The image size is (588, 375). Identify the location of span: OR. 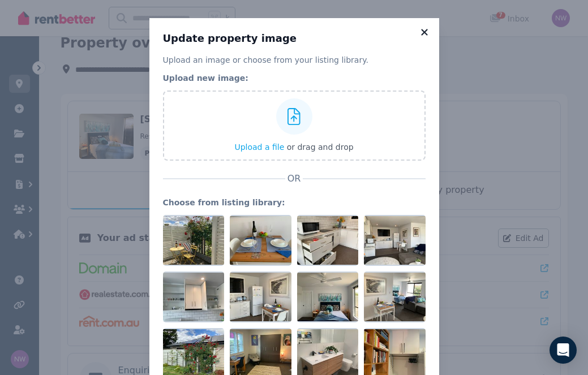
(294, 178).